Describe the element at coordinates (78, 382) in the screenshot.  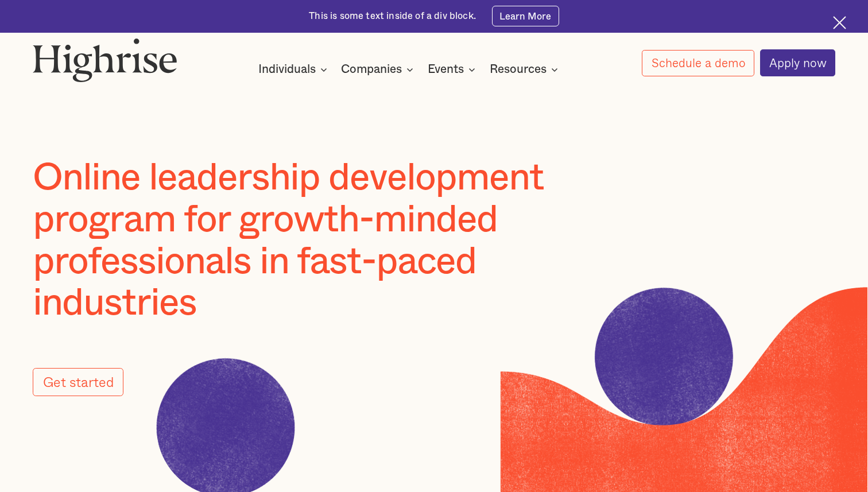
I see `a: Get started` at that location.